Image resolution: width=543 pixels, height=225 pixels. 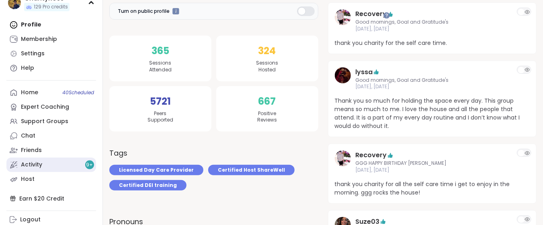 What do you see at coordinates (432, 43) in the screenshot?
I see `span: thank you charity for the self care time.` at bounding box center [432, 43].